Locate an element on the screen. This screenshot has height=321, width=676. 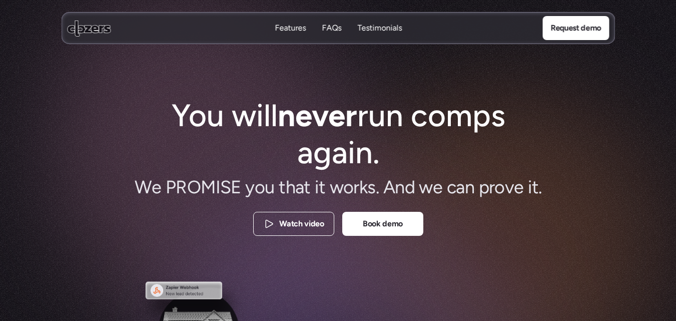
p: Watch video is located at coordinates (301, 224).